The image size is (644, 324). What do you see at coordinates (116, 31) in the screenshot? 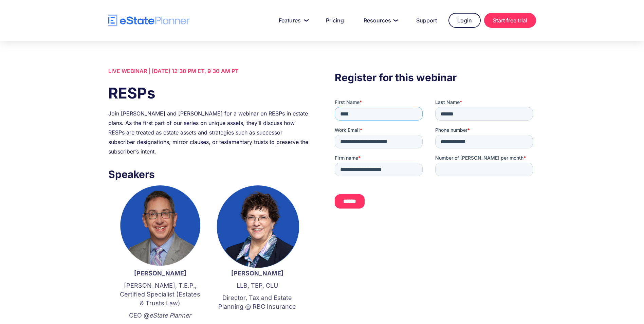
I see `span: Phone number` at bounding box center [116, 31].